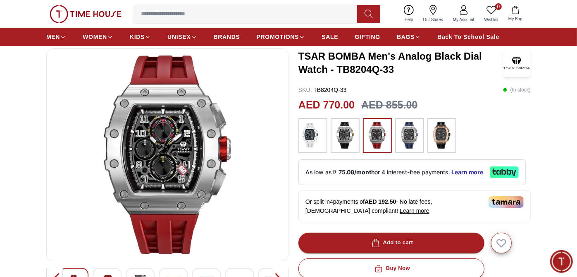 This screenshot has width=577, height=277. I want to click on a: MEN, so click(56, 37).